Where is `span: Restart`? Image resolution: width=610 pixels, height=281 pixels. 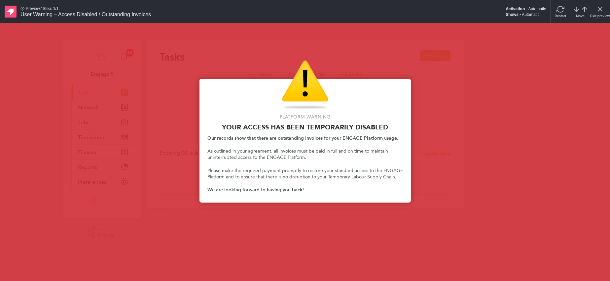 span: Restart is located at coordinates (560, 16).